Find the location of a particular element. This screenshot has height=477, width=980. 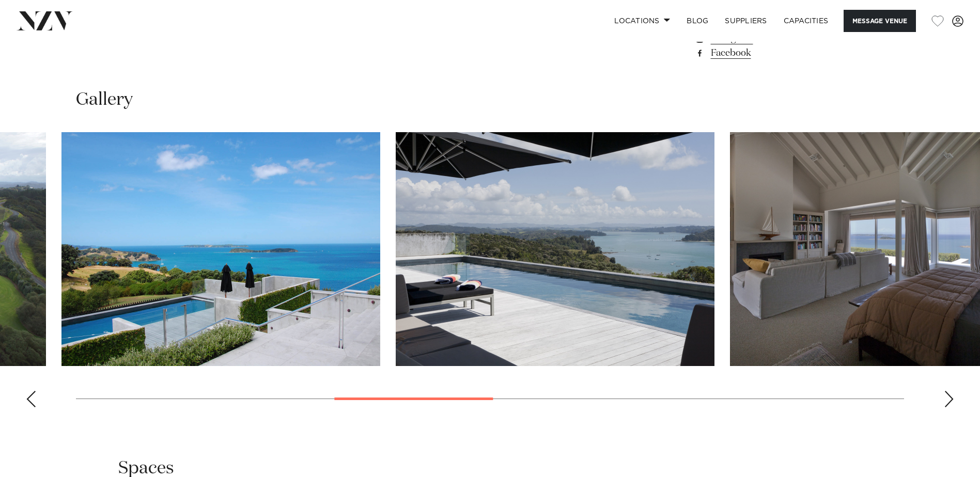

img: nzv-logo.png is located at coordinates (44, 20).